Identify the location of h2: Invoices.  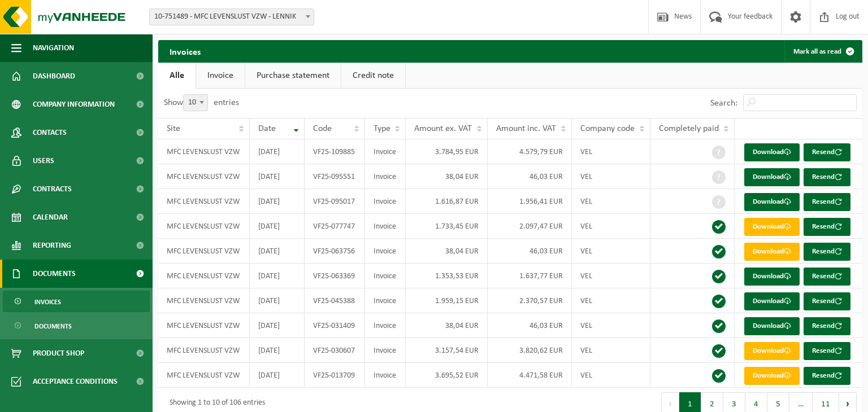
(185, 51).